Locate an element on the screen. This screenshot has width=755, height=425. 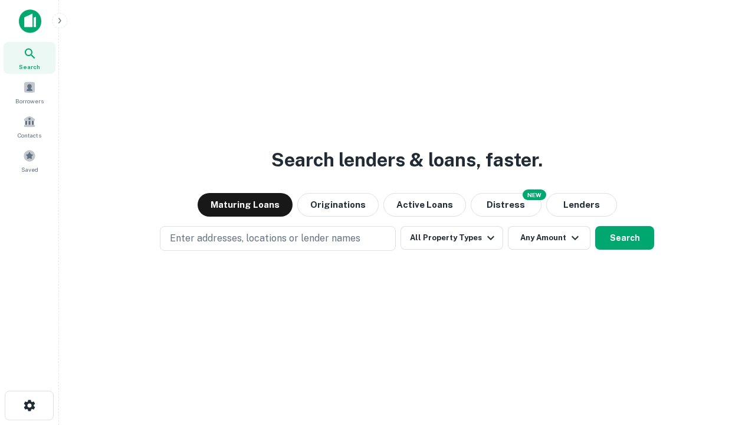
button: Any Amount is located at coordinates (549, 238).